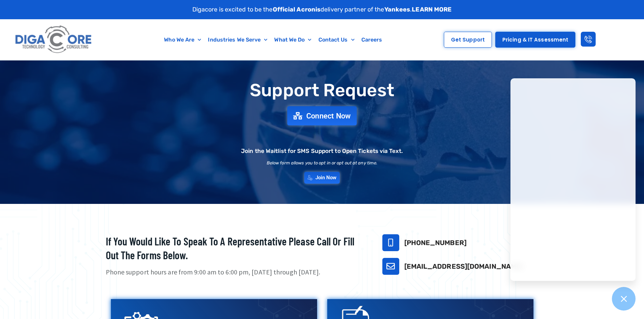 The height and width of the screenshot is (319, 644). What do you see at coordinates (391, 266) in the screenshot?
I see `a: support@digacore.com` at bounding box center [391, 266].